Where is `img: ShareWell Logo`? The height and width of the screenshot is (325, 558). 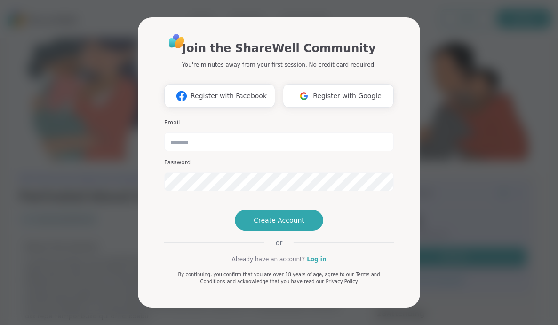 img: ShareWell Logo is located at coordinates (176, 41).